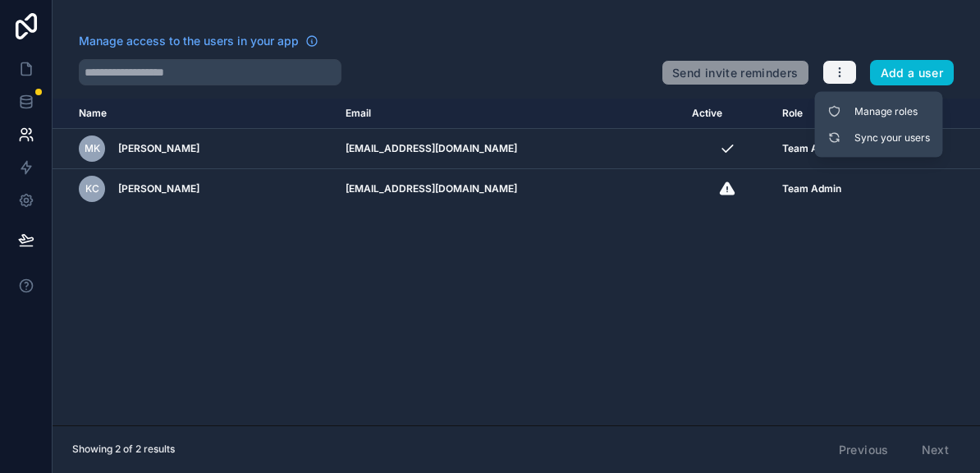 The image size is (980, 473). What do you see at coordinates (92, 188) in the screenshot?
I see `span: KC` at bounding box center [92, 188].